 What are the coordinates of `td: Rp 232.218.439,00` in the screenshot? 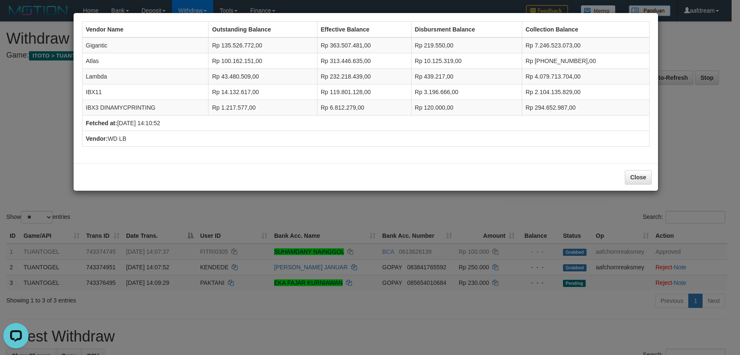 It's located at (364, 77).